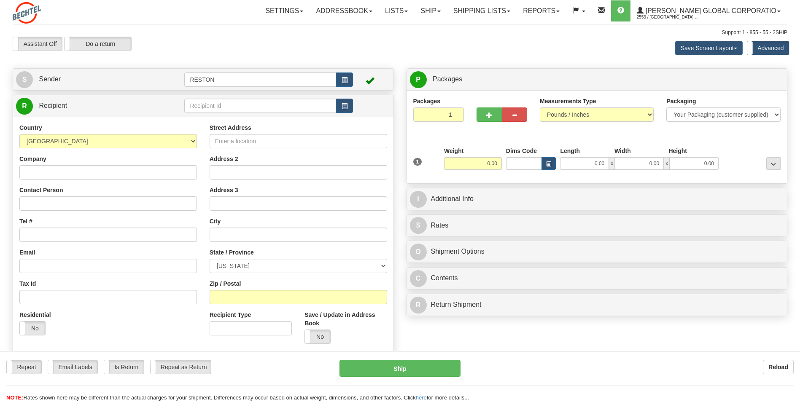 The width and height of the screenshot is (800, 402). Describe the element at coordinates (430, 11) in the screenshot. I see `a: Ship` at that location.